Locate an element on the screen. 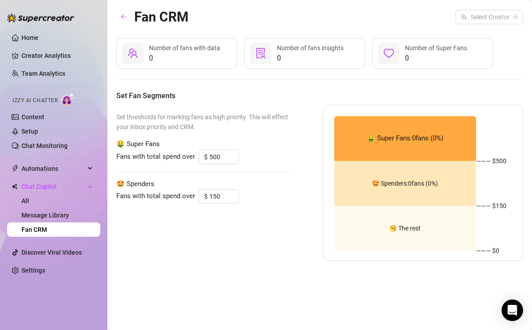 The image size is (532, 330). a: Content is located at coordinates (33, 117).